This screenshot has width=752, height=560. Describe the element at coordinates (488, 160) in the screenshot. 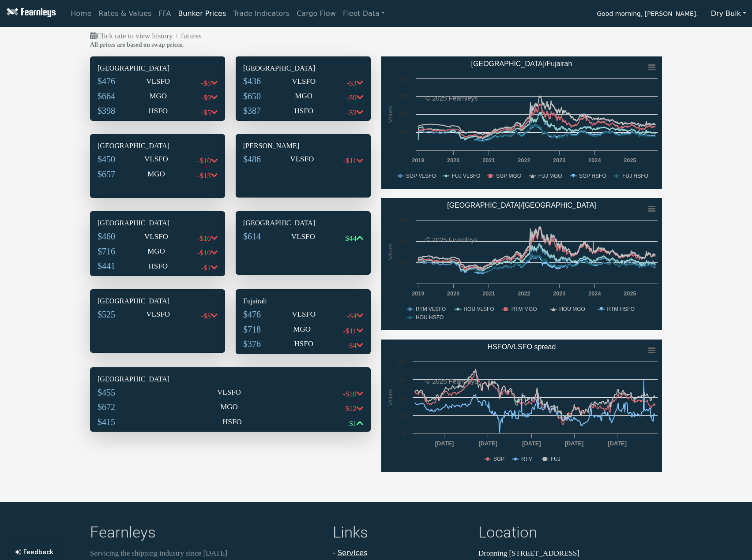

I see `text: 2021` at that location.